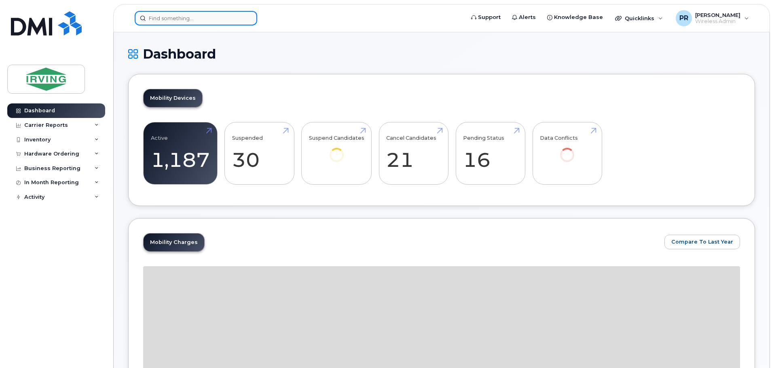 The image size is (774, 368). I want to click on a: Active 1,187, so click(180, 154).